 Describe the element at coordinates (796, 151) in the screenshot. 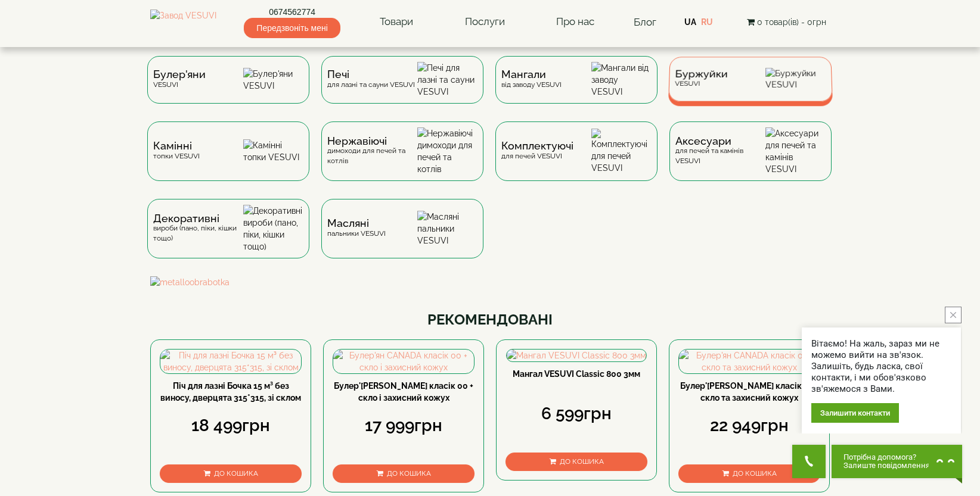

I see `img: Аксесуари для печей та камінів VESUVI` at that location.